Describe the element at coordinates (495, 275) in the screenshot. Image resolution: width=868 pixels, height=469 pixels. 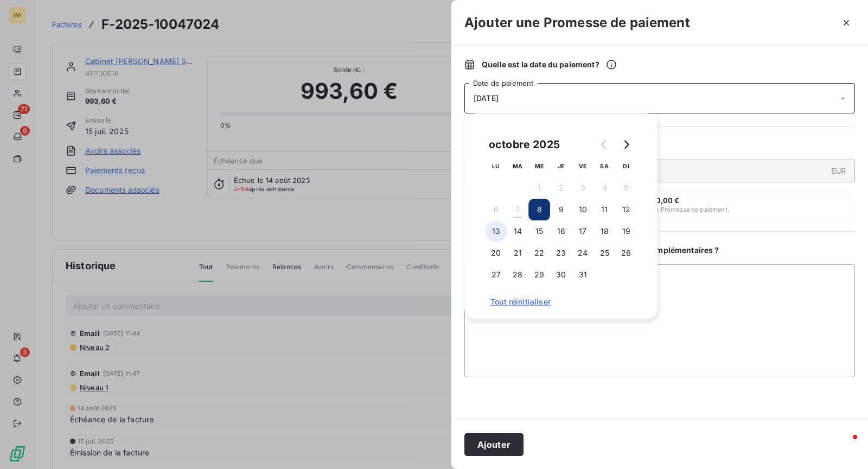
I see `button: 27` at that location.